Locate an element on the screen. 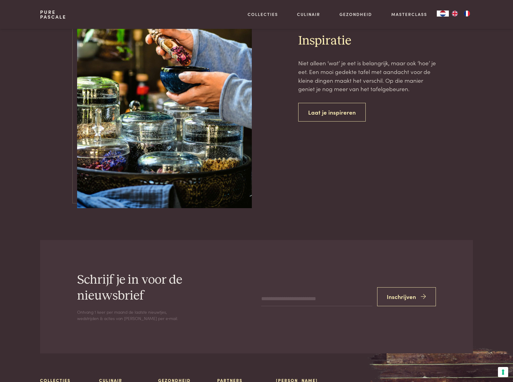  a: NL is located at coordinates (443, 14).